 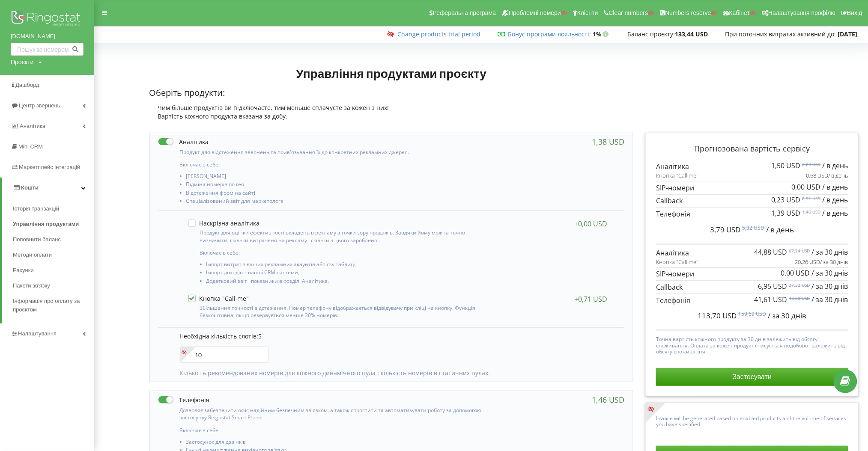 What do you see at coordinates (752, 149) in the screenshot?
I see `p: Прогнозована вартість сервісу` at bounding box center [752, 149].